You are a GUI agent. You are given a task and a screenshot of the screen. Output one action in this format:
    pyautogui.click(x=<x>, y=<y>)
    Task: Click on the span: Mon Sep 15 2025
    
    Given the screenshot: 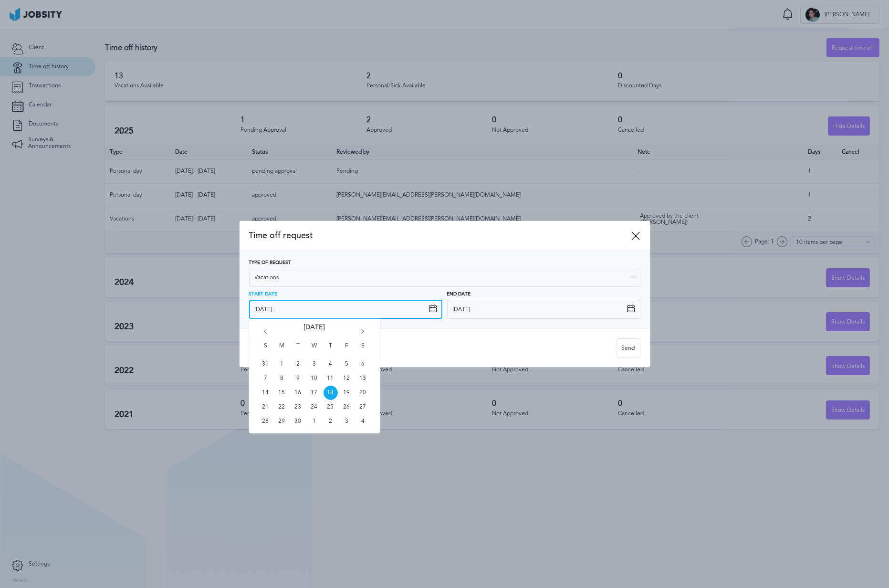 What is the action you would take?
    pyautogui.click(x=282, y=393)
    